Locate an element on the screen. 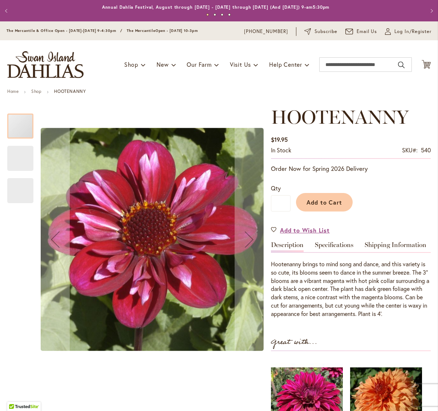  strong: Great with... is located at coordinates (294, 342).